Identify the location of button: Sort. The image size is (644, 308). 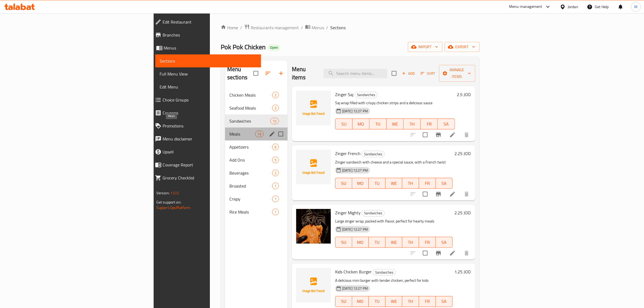
(428, 73).